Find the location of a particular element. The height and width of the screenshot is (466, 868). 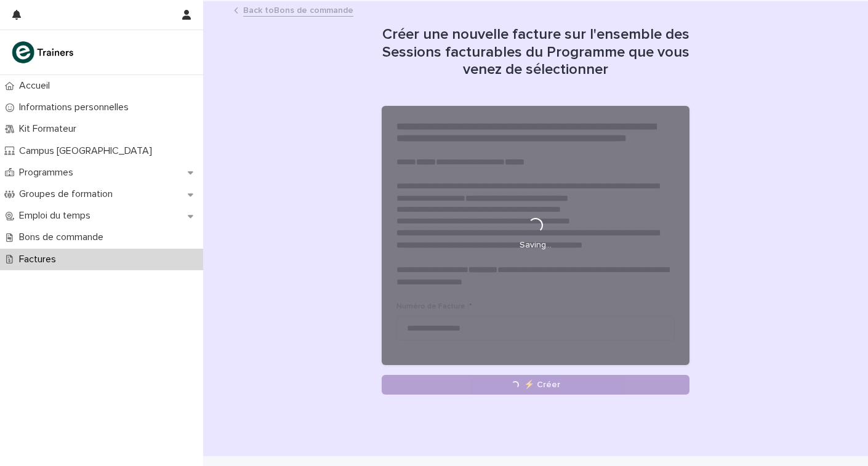

p: Informations personnelles is located at coordinates (76, 107).